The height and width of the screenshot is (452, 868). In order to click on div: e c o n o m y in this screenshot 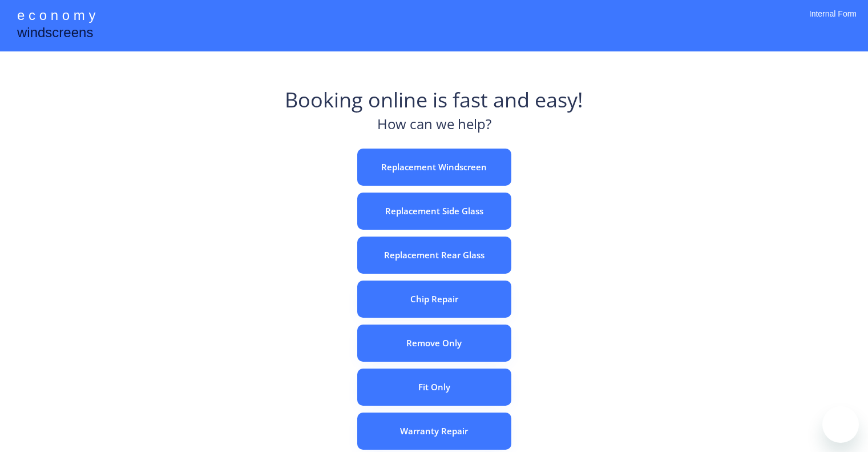, I will do `click(56, 17)`.